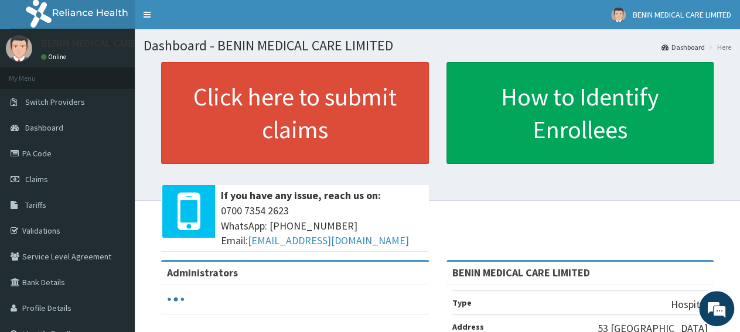 Image resolution: width=740 pixels, height=332 pixels. What do you see at coordinates (521, 272) in the screenshot?
I see `strong: BENIN MEDICAL CARE LIMITED` at bounding box center [521, 272].